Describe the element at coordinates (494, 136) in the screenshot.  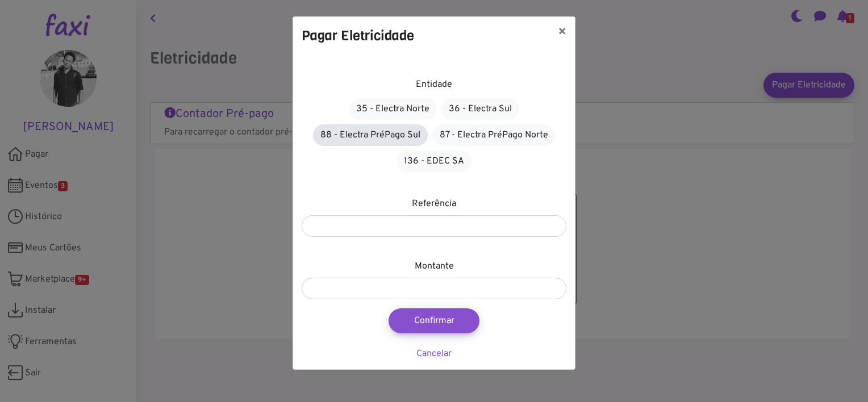
I see `a: 87 - Electra PréPago Norte` at that location.